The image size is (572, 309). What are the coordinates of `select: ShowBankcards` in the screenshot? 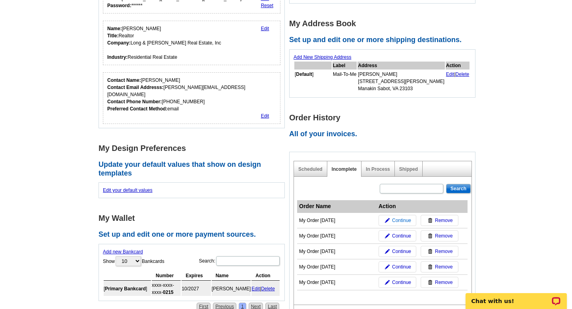 It's located at (128, 261).